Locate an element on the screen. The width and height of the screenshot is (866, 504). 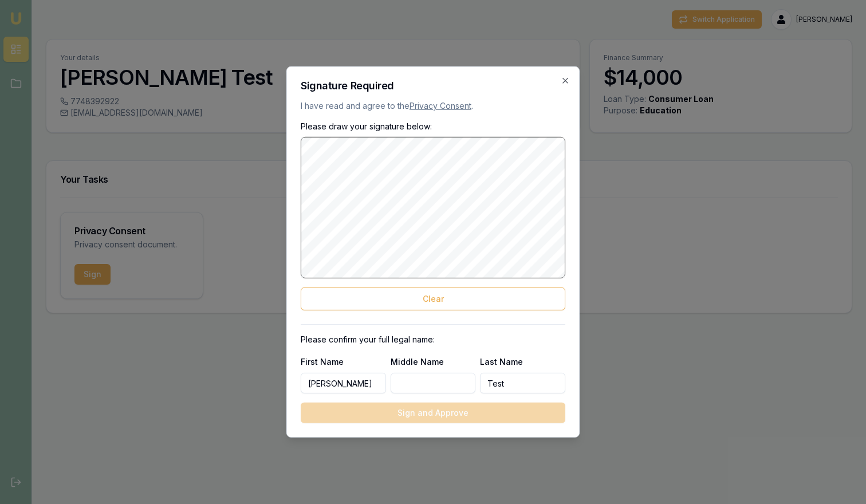
h2: Signature Required is located at coordinates (433, 86).